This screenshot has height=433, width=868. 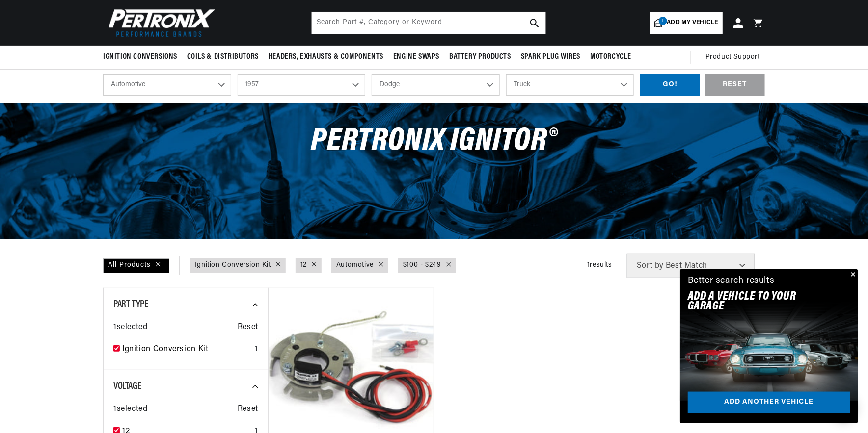 I want to click on summary: Engine Swaps, so click(x=416, y=57).